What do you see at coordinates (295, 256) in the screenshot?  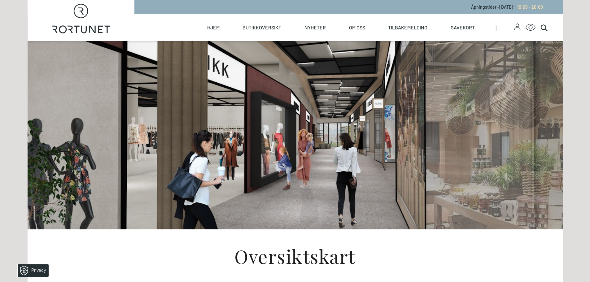 I see `h1: Oversiktskart` at bounding box center [295, 256].